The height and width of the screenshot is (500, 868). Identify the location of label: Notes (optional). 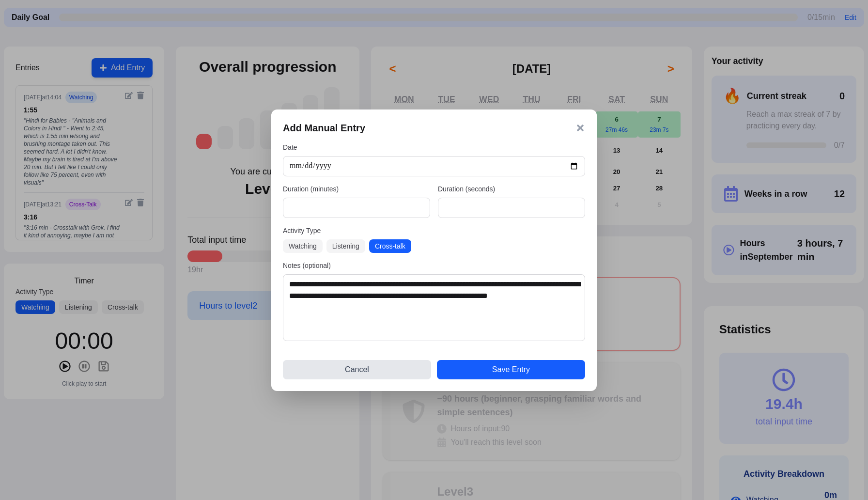
(434, 265).